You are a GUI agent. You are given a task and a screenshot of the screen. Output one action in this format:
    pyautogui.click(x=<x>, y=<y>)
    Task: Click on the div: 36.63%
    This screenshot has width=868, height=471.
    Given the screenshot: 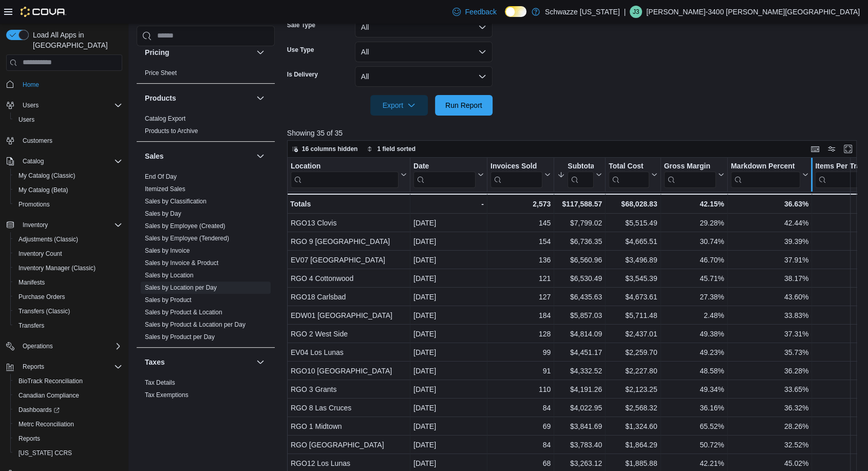 What is the action you would take?
    pyautogui.click(x=769, y=204)
    